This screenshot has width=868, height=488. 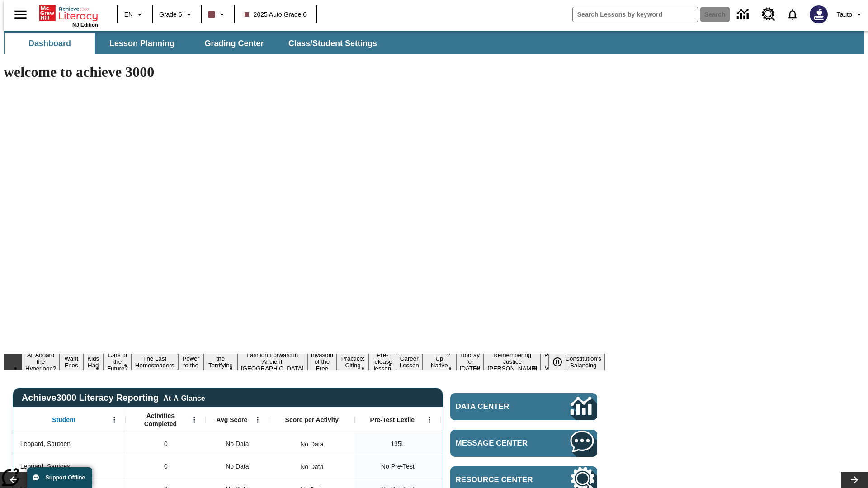 What do you see at coordinates (177, 15) in the screenshot?
I see `button: Grade: Grade 6, Select a grade` at bounding box center [177, 15].